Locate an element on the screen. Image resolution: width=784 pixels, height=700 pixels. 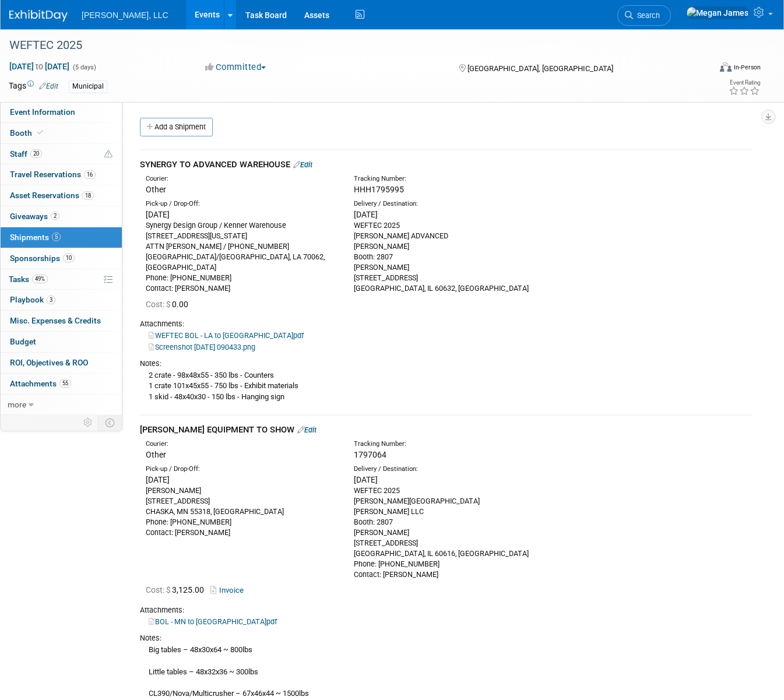
div: SYNERGY TO ADVANCED WAREHOUSE is located at coordinates (446, 164).